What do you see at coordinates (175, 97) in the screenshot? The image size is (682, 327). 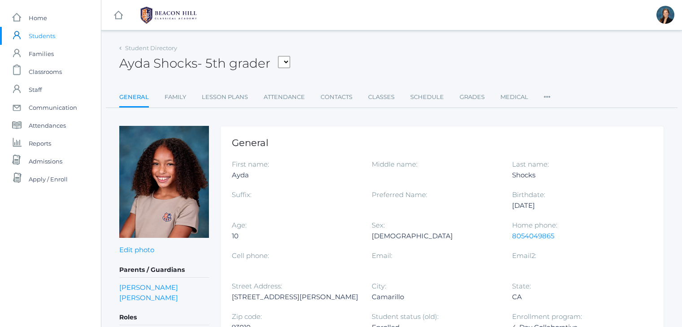 I see `a: Family` at bounding box center [175, 97].